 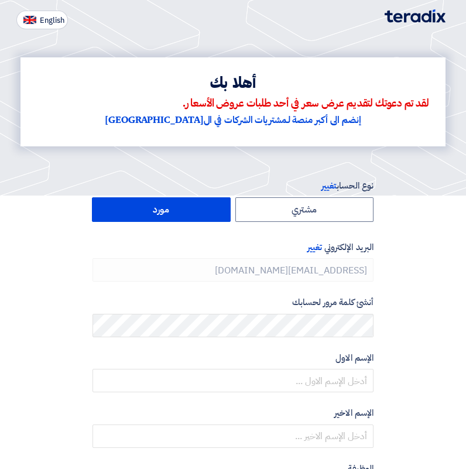 I want to click on label: الإسم الاخير, so click(x=233, y=412).